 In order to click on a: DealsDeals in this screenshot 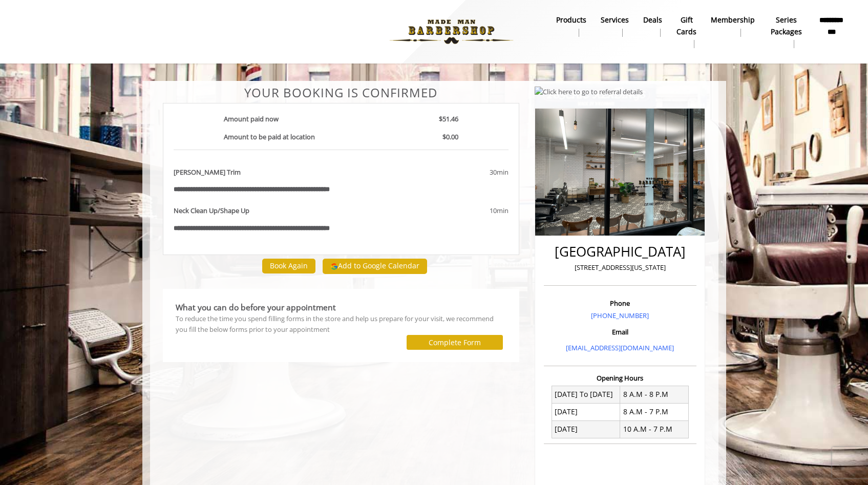, I will do `click(653, 26)`.